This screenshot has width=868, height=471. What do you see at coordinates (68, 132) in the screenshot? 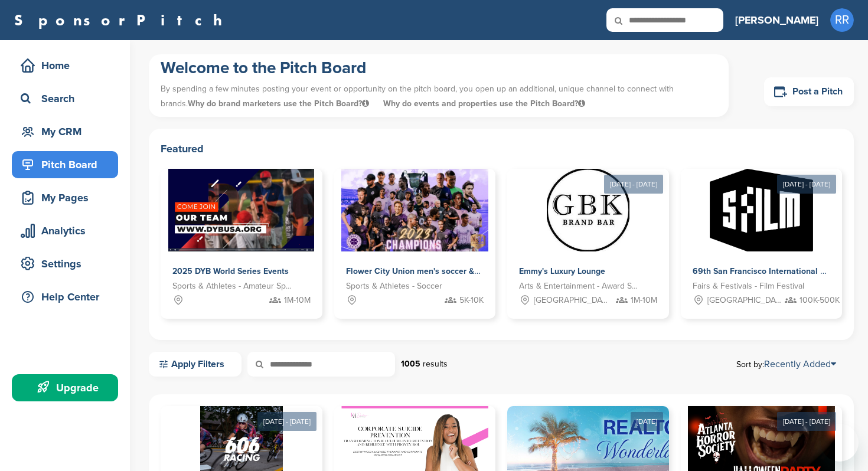
I see `div: My CRM` at bounding box center [68, 132].